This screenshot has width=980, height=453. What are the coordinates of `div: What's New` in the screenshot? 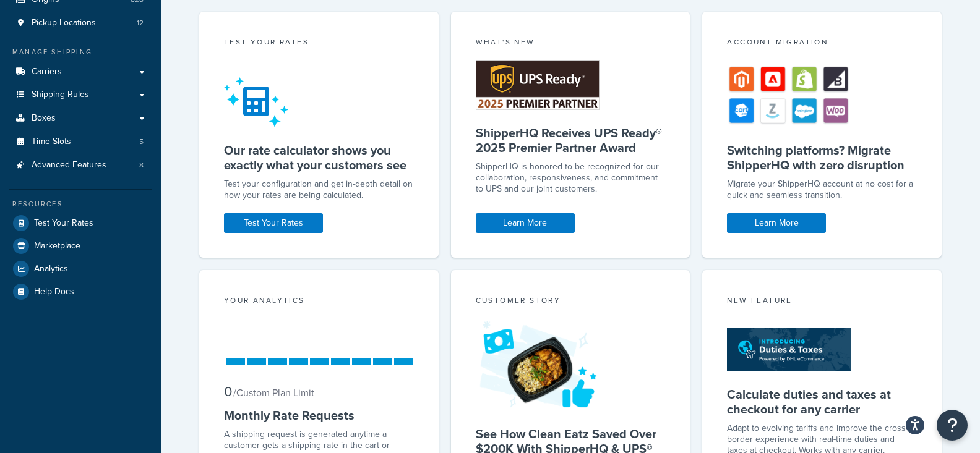 It's located at (570, 43).